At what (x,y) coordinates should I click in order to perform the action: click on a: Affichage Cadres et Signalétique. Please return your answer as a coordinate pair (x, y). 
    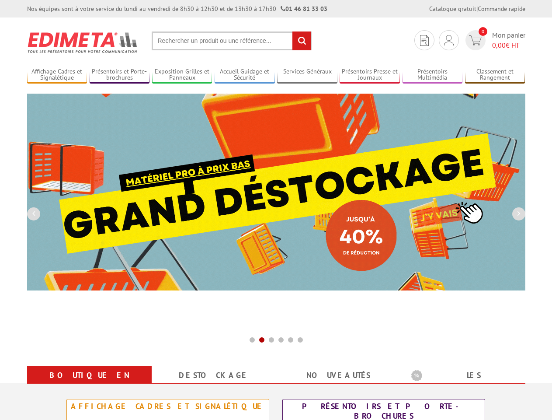
    Looking at the image, I should click on (57, 75).